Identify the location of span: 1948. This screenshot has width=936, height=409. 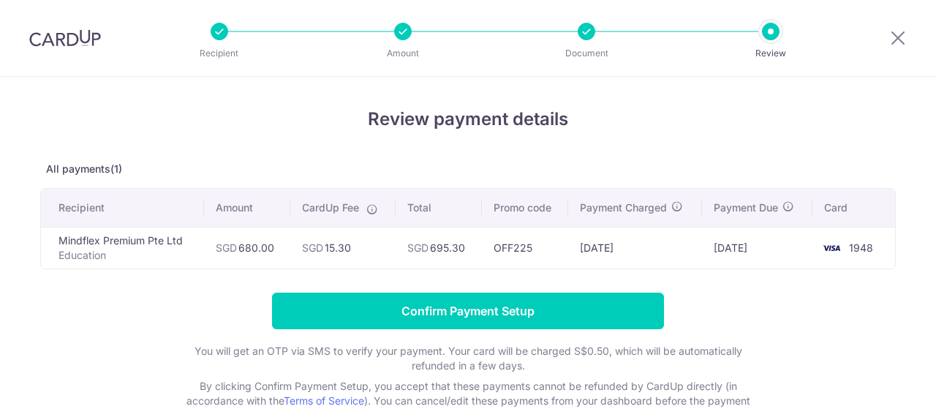
(861, 247).